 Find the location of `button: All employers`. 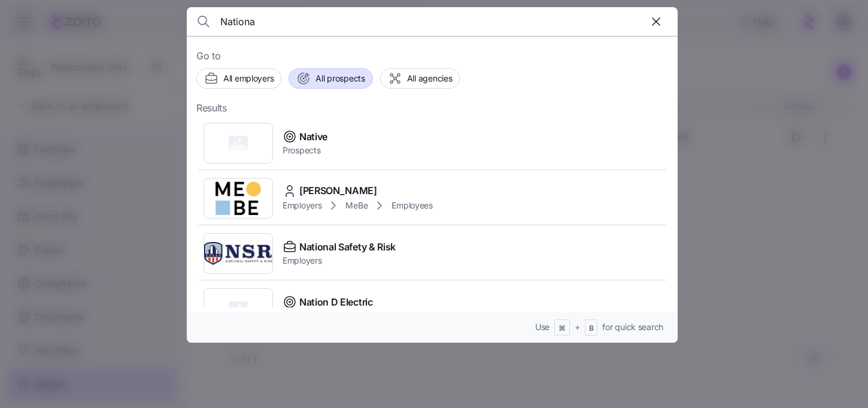

button: All employers is located at coordinates (239, 78).